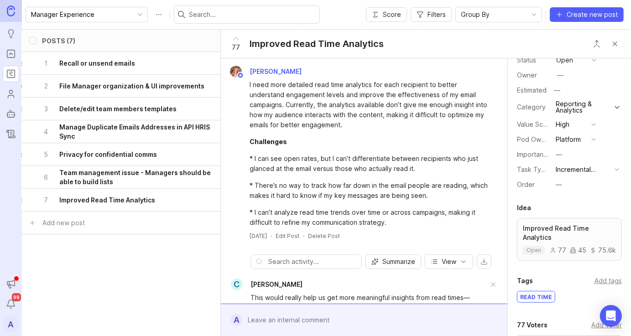  What do you see at coordinates (608, 281) in the screenshot?
I see `div: Add tags` at bounding box center [608, 281].